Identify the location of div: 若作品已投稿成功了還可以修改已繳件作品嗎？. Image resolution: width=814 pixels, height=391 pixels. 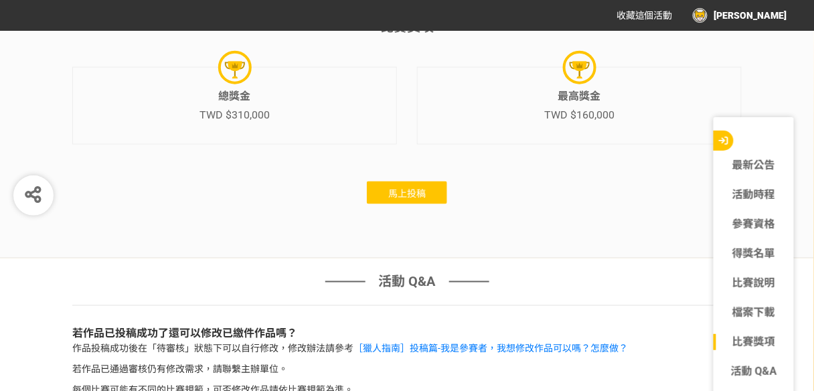
(407, 334).